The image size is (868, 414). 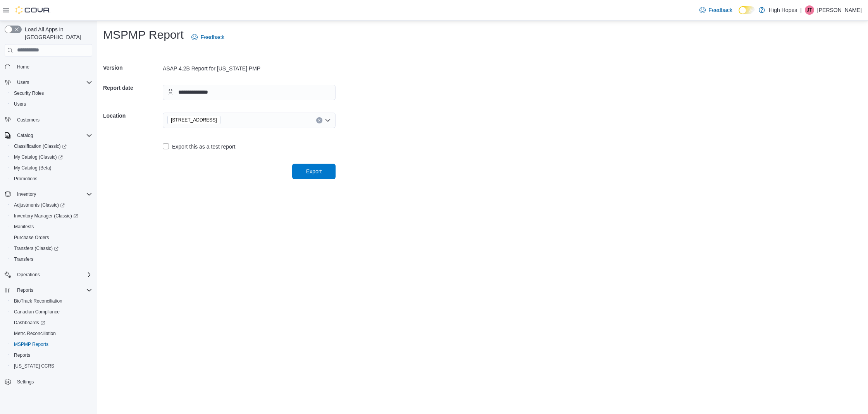 What do you see at coordinates (132, 88) in the screenshot?
I see `h5: Report date` at bounding box center [132, 88].